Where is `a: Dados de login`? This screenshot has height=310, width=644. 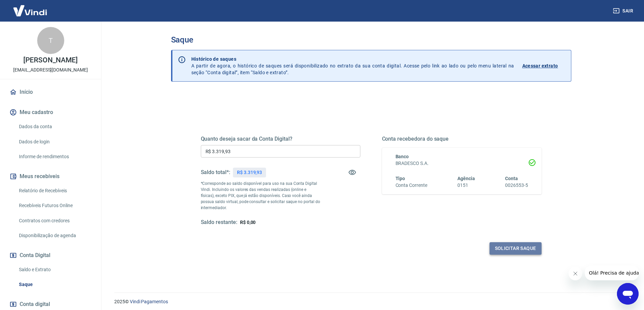 a: Dados de login is located at coordinates (54, 141).